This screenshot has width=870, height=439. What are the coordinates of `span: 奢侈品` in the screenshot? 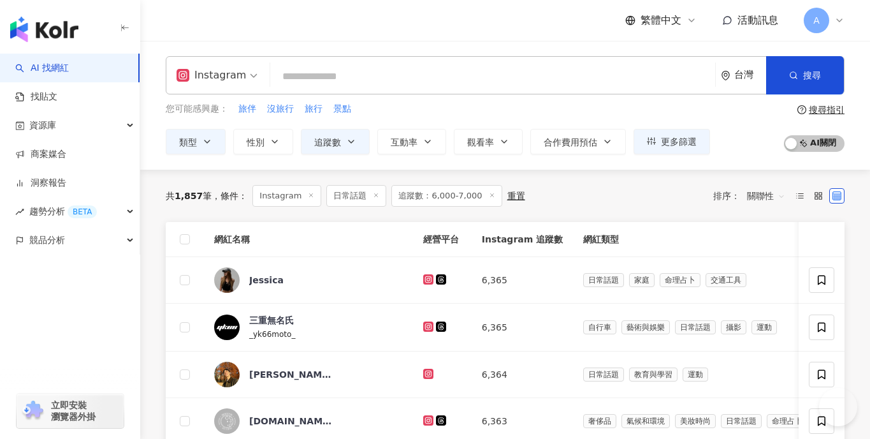 It's located at (600, 421).